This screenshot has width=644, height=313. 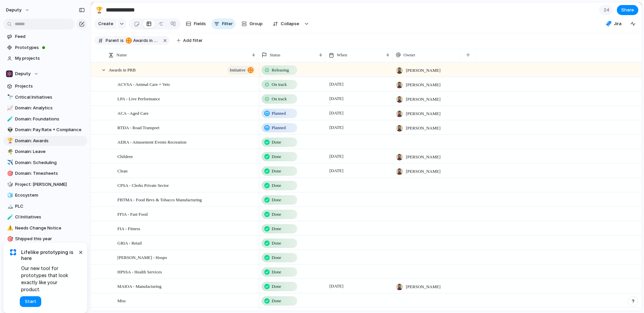 What do you see at coordinates (45, 74) in the screenshot?
I see `button: Deputy` at bounding box center [45, 74].